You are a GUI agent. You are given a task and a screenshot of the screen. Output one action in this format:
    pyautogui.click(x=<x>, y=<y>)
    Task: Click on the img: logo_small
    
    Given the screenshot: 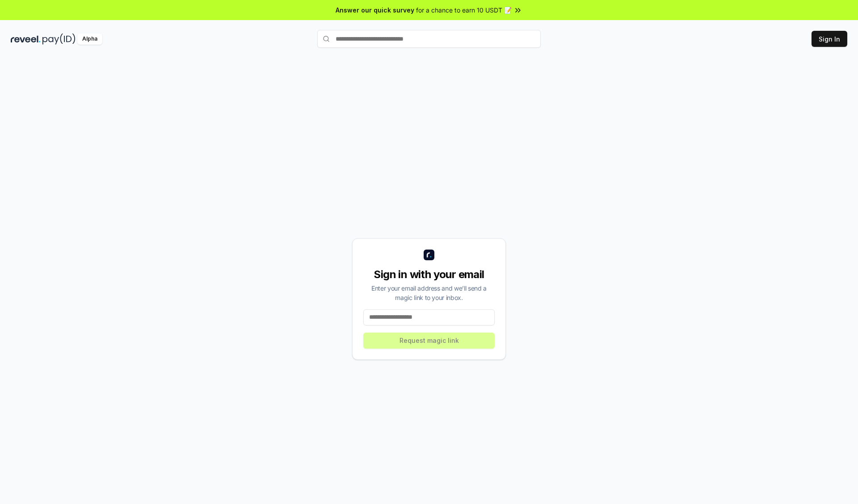 What is the action you would take?
    pyautogui.click(x=429, y=255)
    